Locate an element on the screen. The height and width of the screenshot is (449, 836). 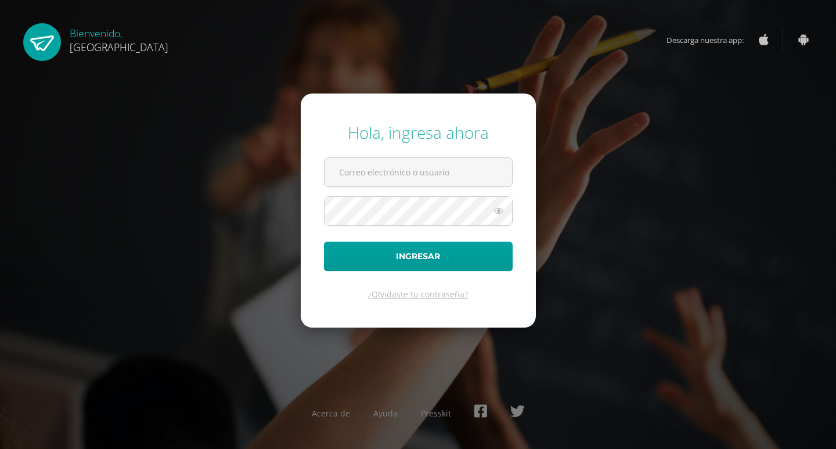
a: Ayuda is located at coordinates (386, 413).